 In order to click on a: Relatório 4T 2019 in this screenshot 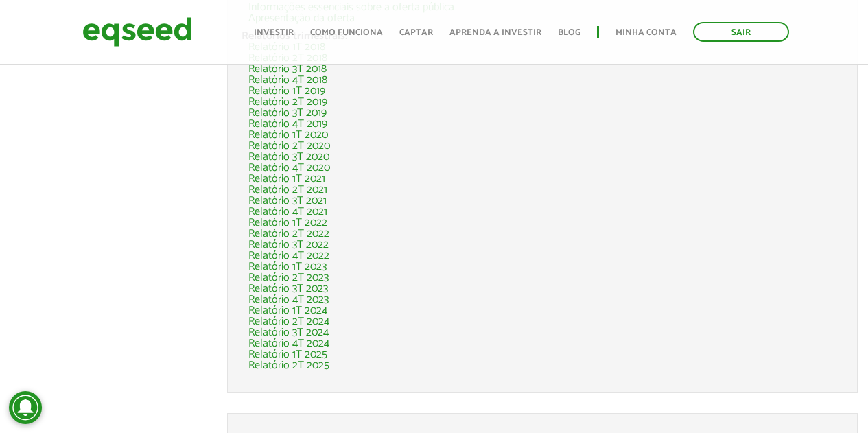, I will do `click(288, 125)`.